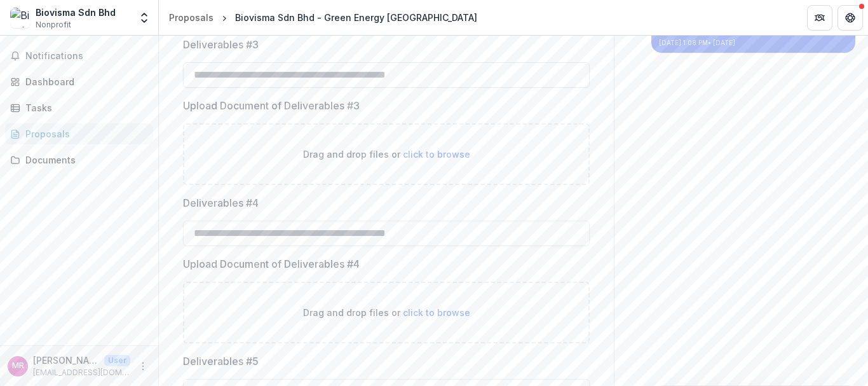 This screenshot has height=386, width=868. Describe the element at coordinates (143, 366) in the screenshot. I see `button: More` at that location.